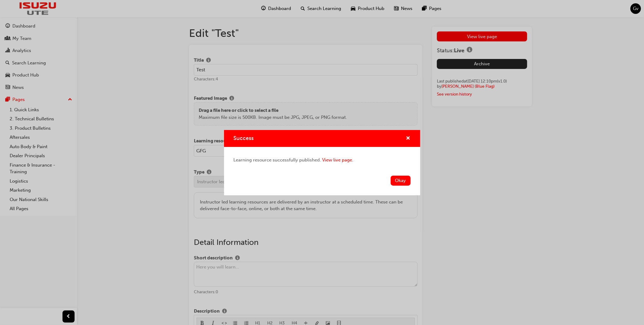 The height and width of the screenshot is (325, 644). Describe the element at coordinates (322, 162) in the screenshot. I see `div: Success` at that location.